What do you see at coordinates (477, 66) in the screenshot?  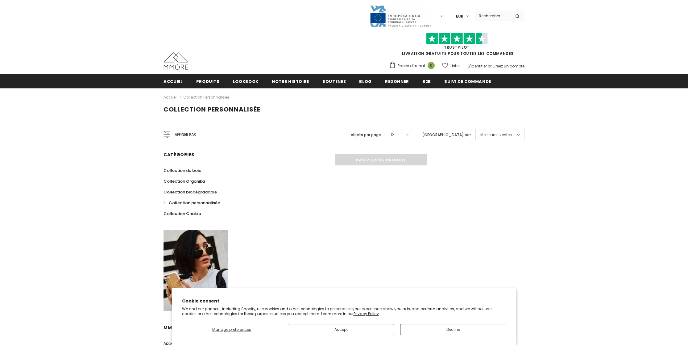 I see `a: S'identifier` at bounding box center [477, 66].